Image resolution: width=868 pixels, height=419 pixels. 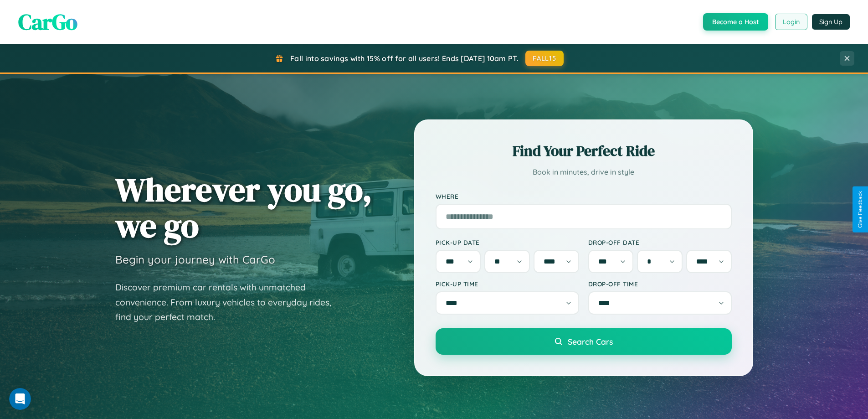 I want to click on label: Drop-off Date, so click(x=660, y=242).